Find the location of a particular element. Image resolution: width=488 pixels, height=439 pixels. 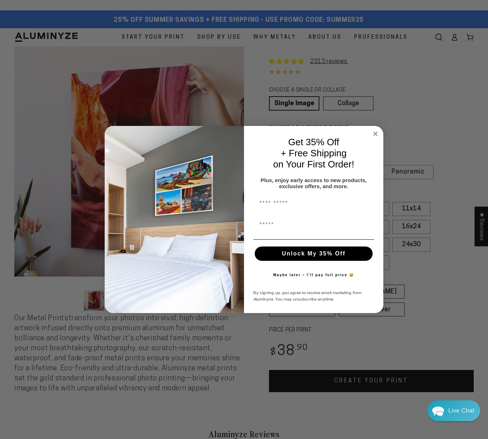

button: Unlock My 35% Off is located at coordinates (314, 254).